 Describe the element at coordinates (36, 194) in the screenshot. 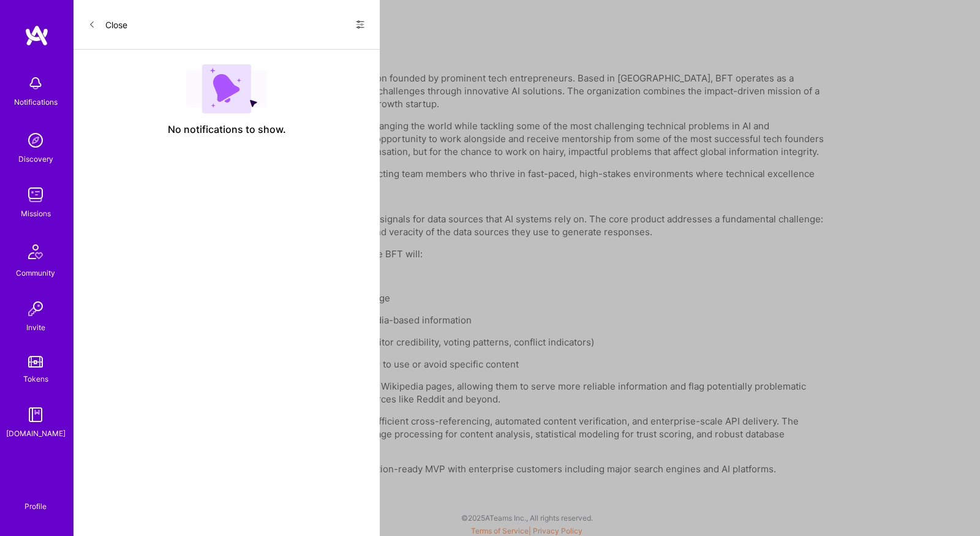

I see `img: teamwork` at that location.